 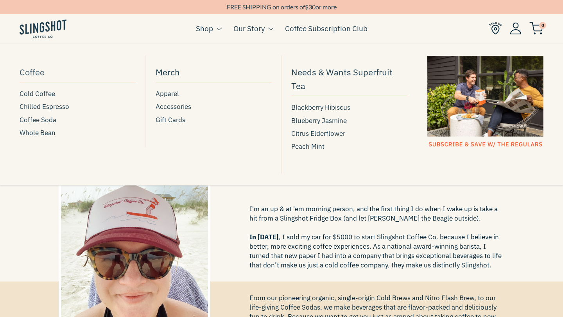 I want to click on span: Whole Bean, so click(x=38, y=133).